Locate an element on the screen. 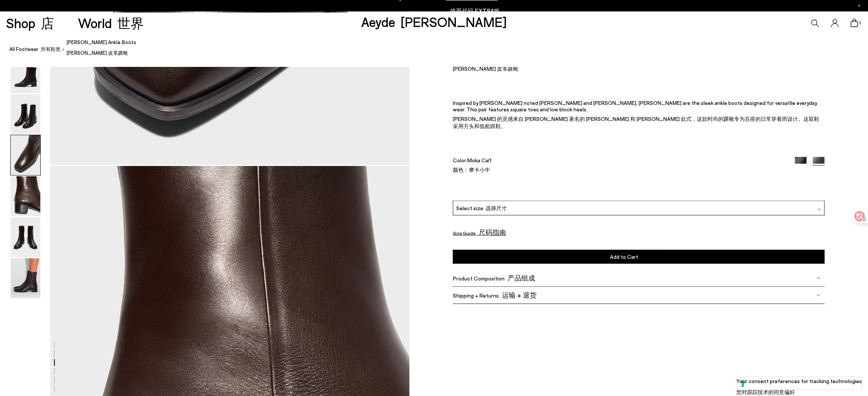 This screenshot has width=868, height=396. button: Add to Cart 加入购物车 is located at coordinates (638, 257).